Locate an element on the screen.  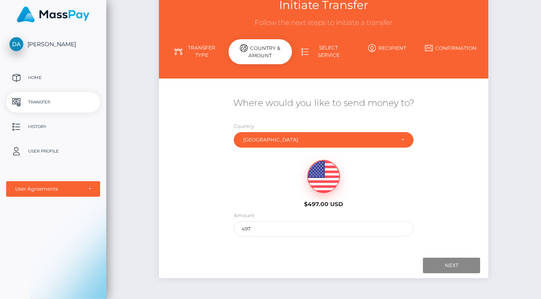
img: MassPay is located at coordinates (53, 14).